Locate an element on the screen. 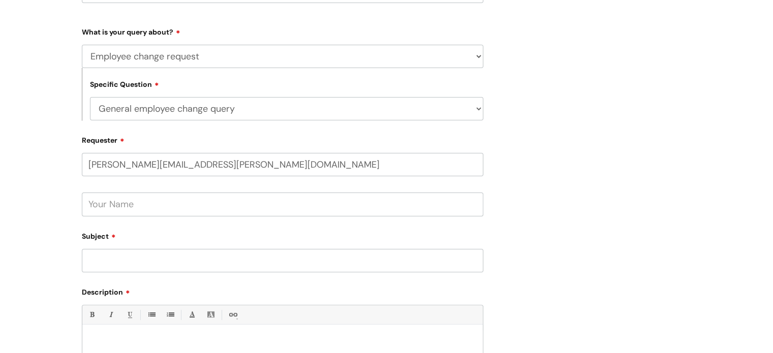 This screenshot has height=353, width=773. a: • Unordered List (Ctrl-Shift-7) is located at coordinates (151, 314).